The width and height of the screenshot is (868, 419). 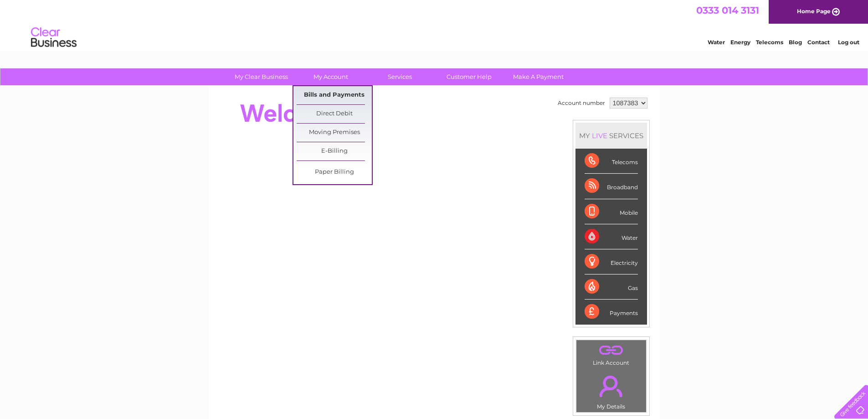 I want to click on div: Electricity, so click(x=611, y=261).